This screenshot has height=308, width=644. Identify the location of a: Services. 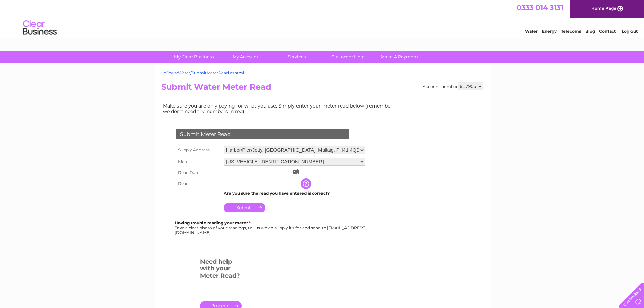
(296, 57).